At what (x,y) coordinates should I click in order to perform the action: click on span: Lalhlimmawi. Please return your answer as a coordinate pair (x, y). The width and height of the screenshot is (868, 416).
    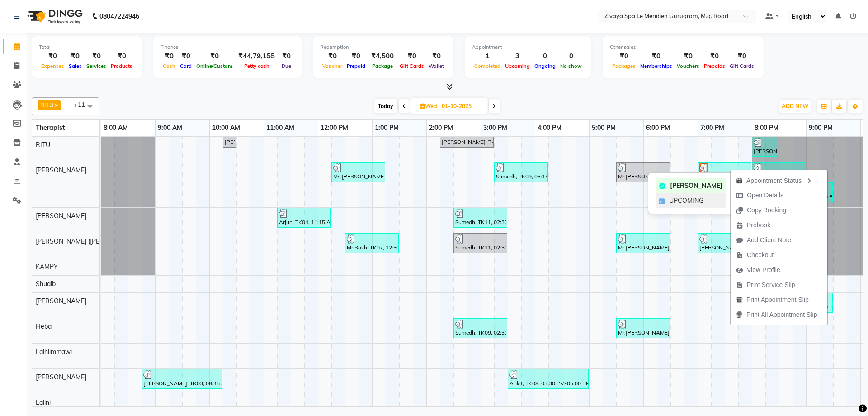
    Looking at the image, I should click on (53, 351).